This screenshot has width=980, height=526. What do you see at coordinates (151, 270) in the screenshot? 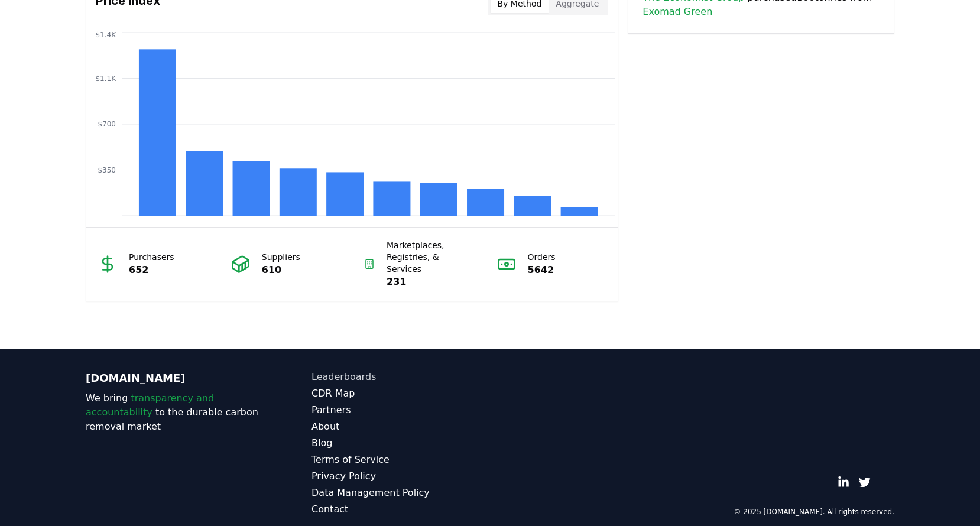
I see `p: 652` at bounding box center [151, 270].